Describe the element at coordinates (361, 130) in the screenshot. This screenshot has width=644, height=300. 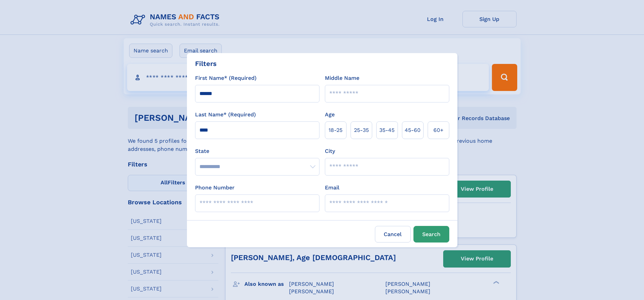
I see `span: 25‑35` at that location.